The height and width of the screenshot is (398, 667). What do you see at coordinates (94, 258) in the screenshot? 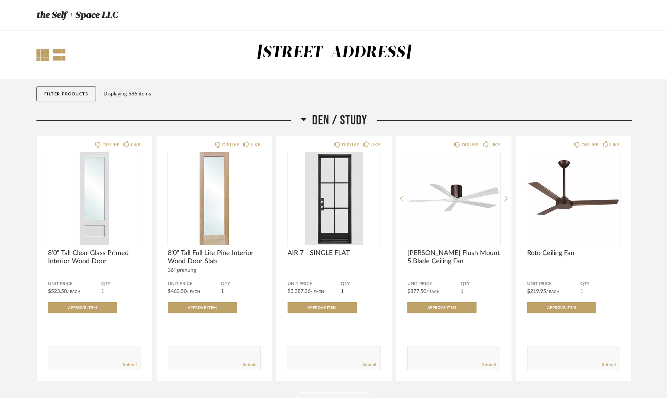
I see `span: 8'0" Tall Clear Glass Primed Interior Wood Door` at bounding box center [94, 258].